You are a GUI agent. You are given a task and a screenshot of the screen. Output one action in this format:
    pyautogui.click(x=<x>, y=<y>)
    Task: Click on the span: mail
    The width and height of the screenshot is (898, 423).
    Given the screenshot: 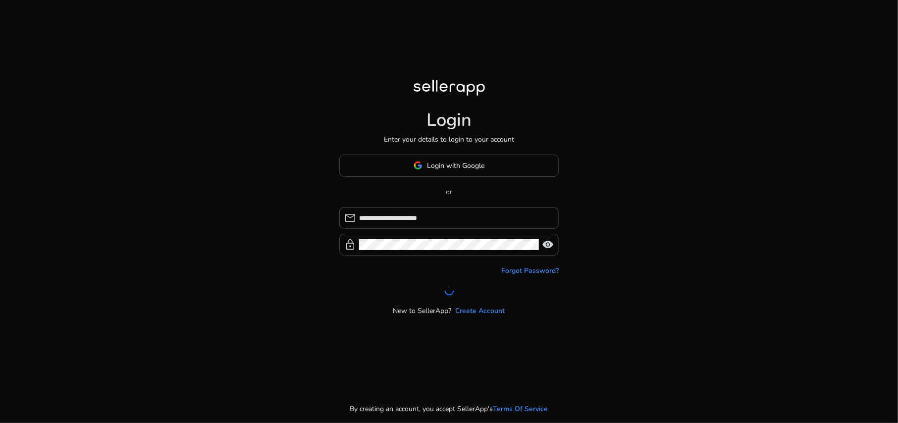 What is the action you would take?
    pyautogui.click(x=350, y=218)
    